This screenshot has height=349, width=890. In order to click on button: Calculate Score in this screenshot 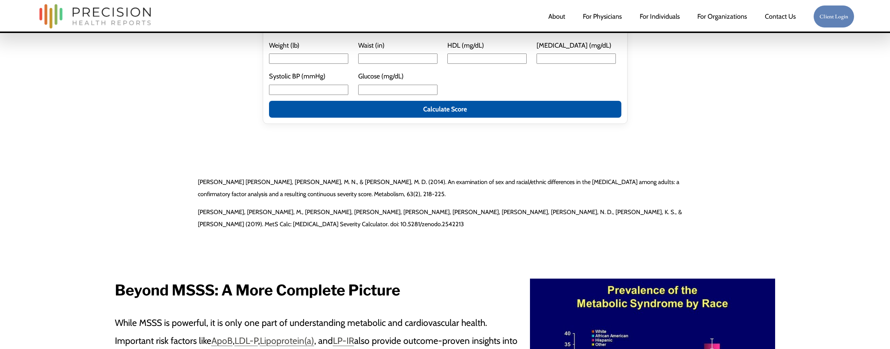, I will do `click(445, 109)`.